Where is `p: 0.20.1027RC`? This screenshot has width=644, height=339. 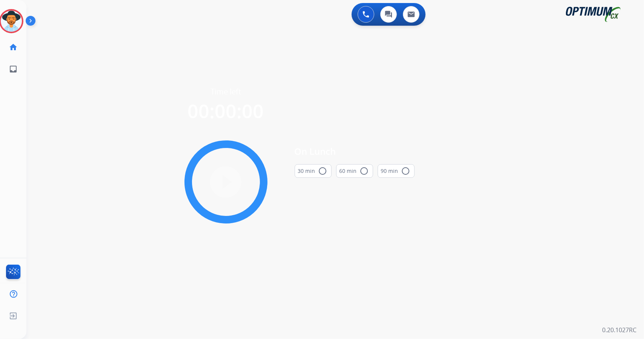
p: 0.20.1027RC is located at coordinates (619, 330).